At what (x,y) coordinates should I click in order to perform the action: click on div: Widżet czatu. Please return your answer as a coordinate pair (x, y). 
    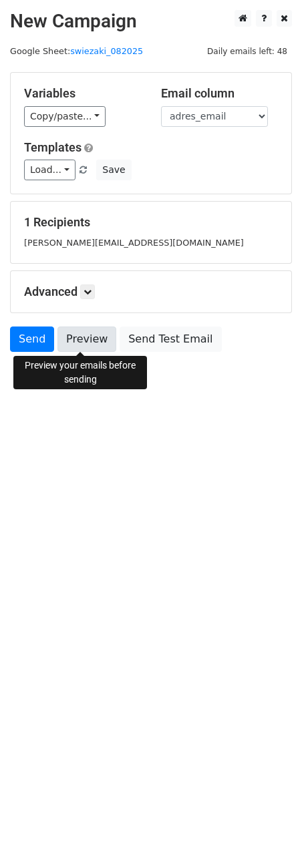
    Looking at the image, I should click on (268, 836).